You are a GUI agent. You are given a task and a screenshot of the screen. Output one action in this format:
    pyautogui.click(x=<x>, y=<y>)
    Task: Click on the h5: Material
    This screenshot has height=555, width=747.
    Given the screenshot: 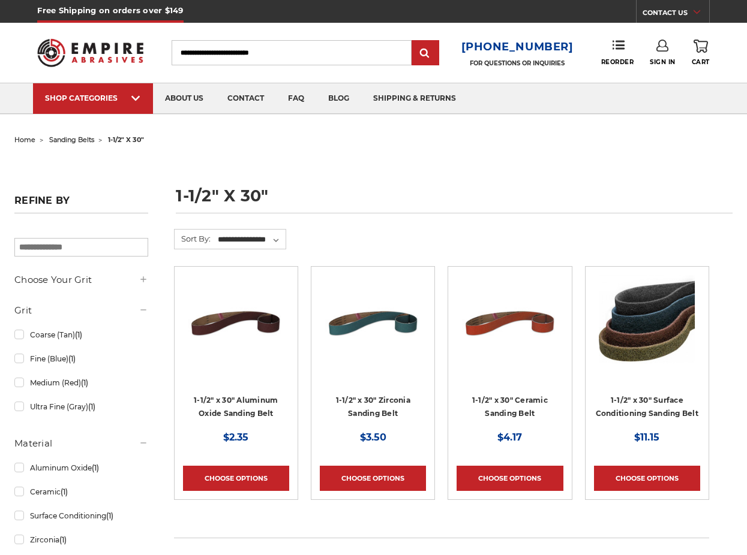 What is the action you would take?
    pyautogui.click(x=81, y=444)
    